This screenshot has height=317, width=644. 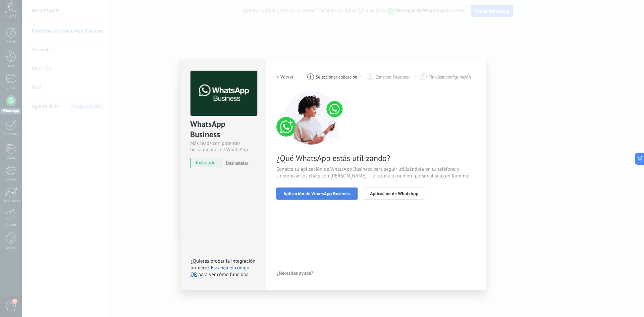 I want to click on span: 3, so click(x=423, y=77).